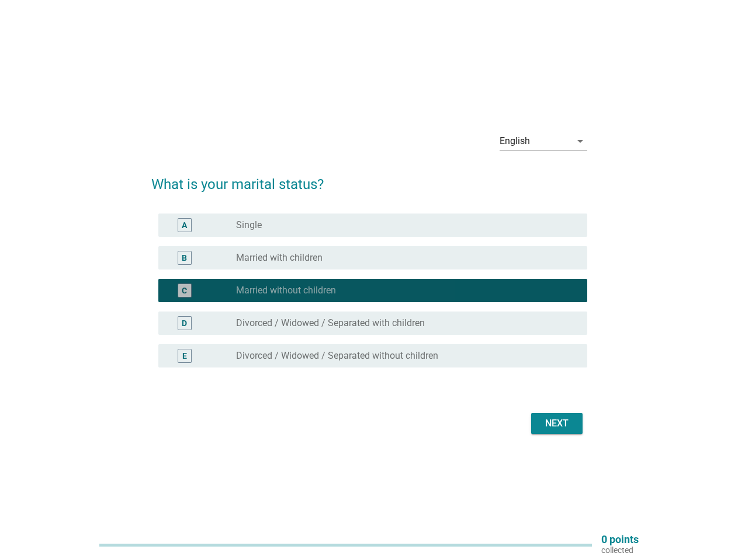  Describe the element at coordinates (620, 540) in the screenshot. I see `p: 0 points` at that location.